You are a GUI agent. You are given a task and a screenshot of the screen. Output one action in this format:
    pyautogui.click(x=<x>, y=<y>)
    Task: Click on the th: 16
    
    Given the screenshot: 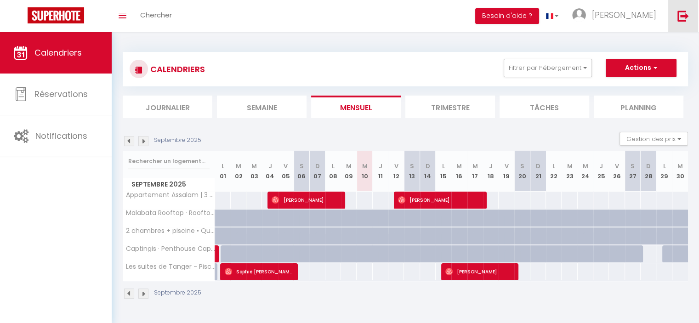 What is the action you would take?
    pyautogui.click(x=459, y=171)
    